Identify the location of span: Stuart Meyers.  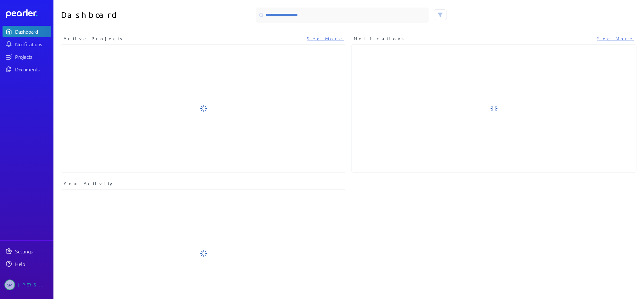
(10, 285).